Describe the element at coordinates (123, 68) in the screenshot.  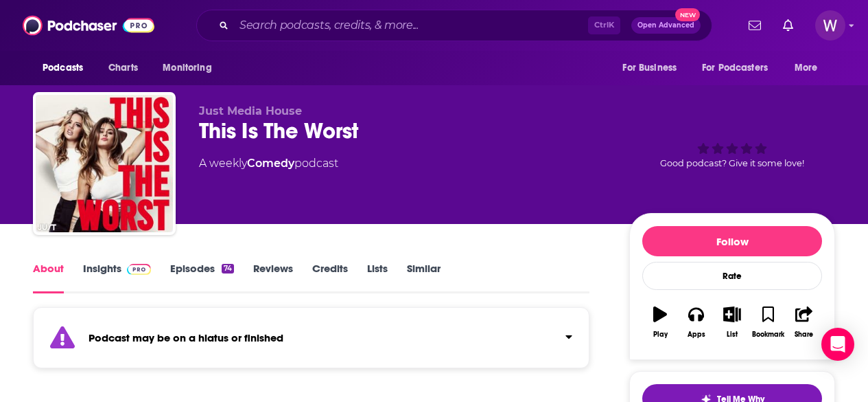
I see `span: Charts` at that location.